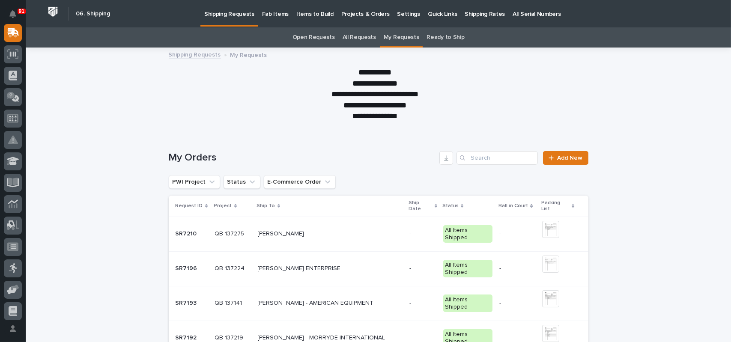 Image resolution: width=731 pixels, height=342 pixels. I want to click on p: SR7192, so click(187, 337).